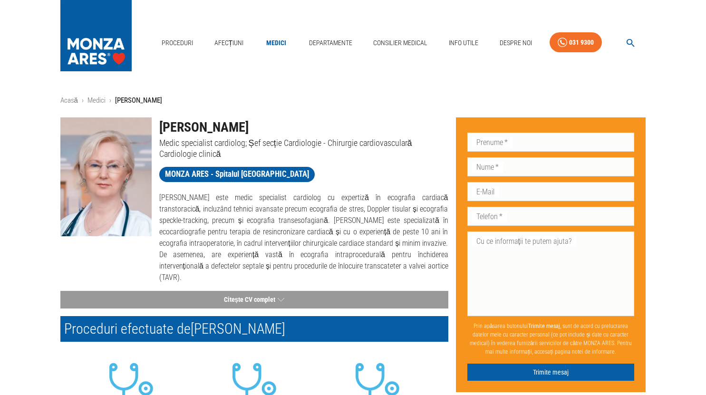 This screenshot has width=706, height=395. What do you see at coordinates (69, 100) in the screenshot?
I see `a: Acasă` at bounding box center [69, 100].